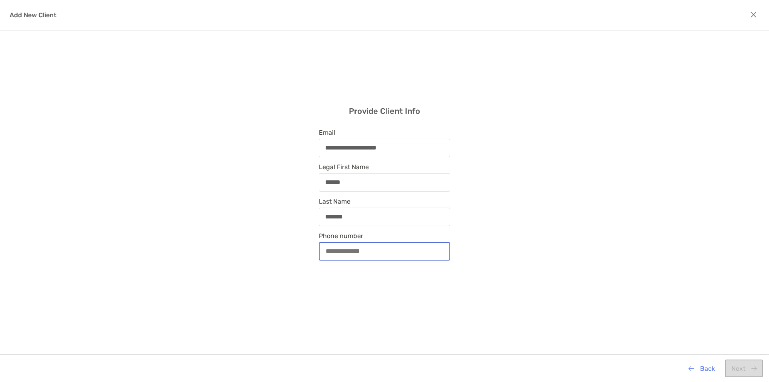 The width and height of the screenshot is (769, 382). What do you see at coordinates (385, 132) in the screenshot?
I see `span: Email` at bounding box center [385, 132].